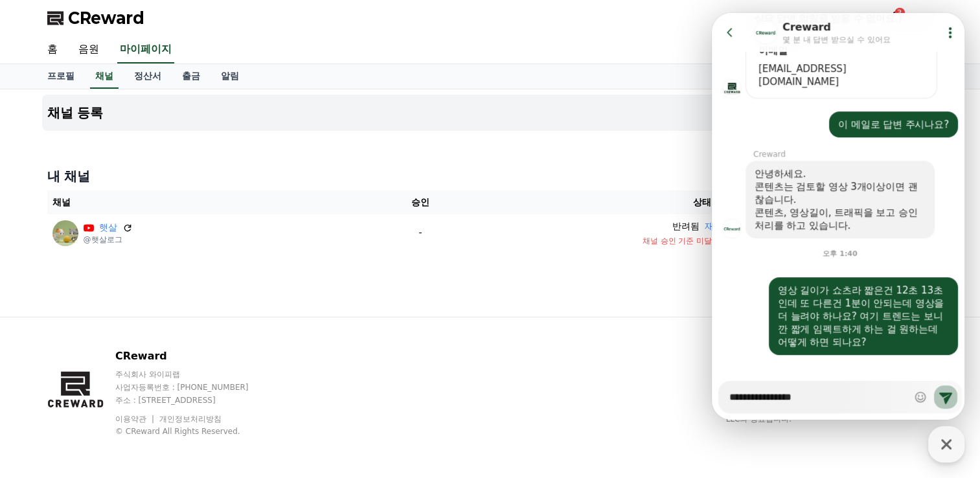 The height and width of the screenshot is (478, 980). Describe the element at coordinates (135, 419) in the screenshot. I see `a: 이용약관` at that location.